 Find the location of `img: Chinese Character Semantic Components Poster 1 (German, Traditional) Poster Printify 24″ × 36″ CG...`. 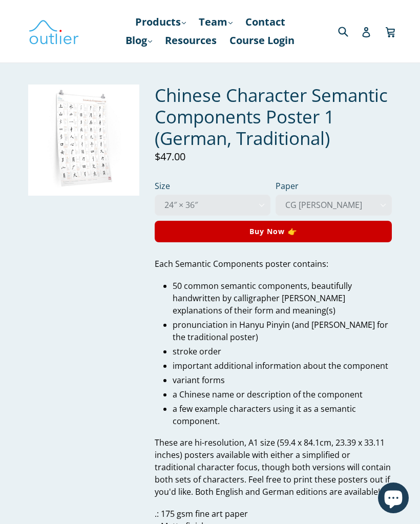

img: Chinese Character Semantic Components Poster 1 (German, Traditional) Poster Printify 24″ × 36″ CG... is located at coordinates (83, 140).